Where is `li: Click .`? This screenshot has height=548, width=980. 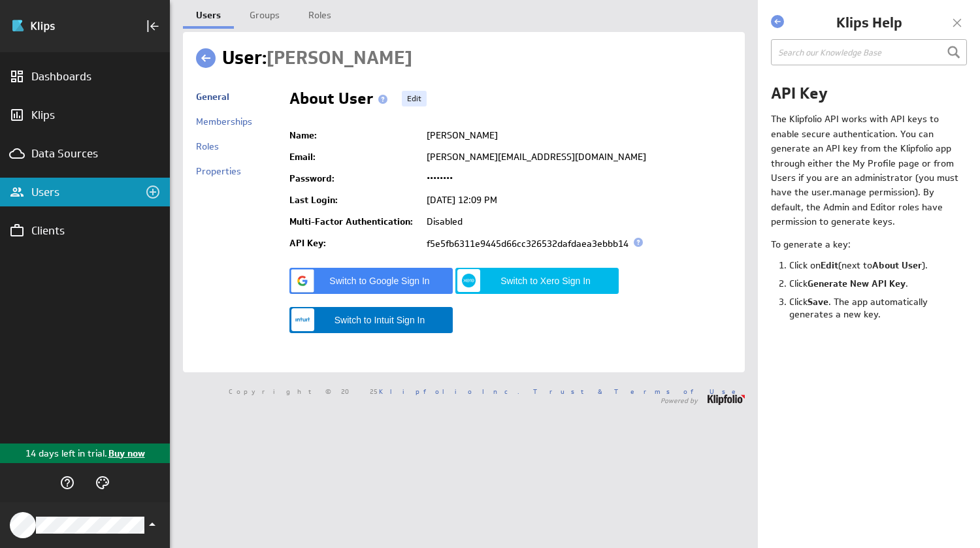 li: Click . is located at coordinates (878, 286).